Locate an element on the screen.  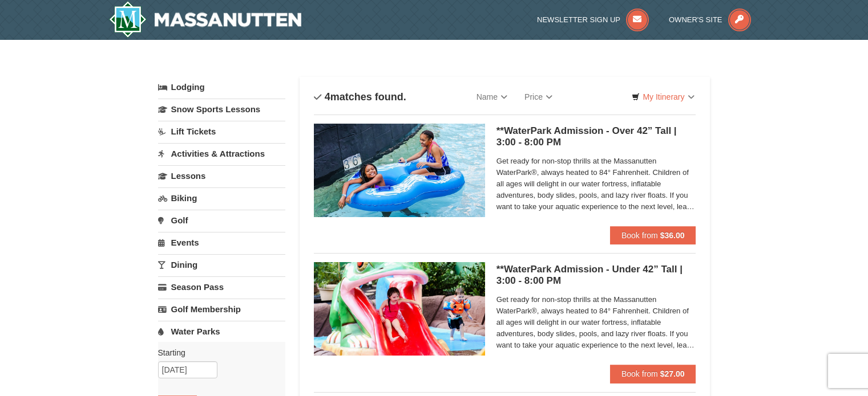
a: Golf Membership is located at coordinates (222, 309).